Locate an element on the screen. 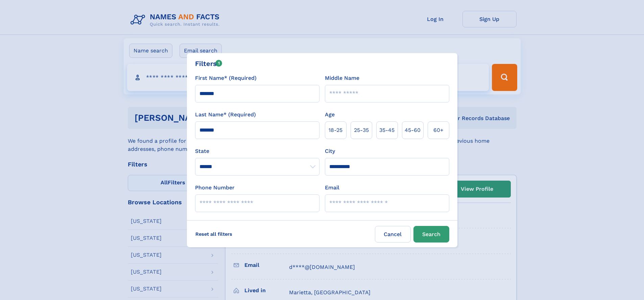 This screenshot has width=644, height=300. label: Age is located at coordinates (329, 115).